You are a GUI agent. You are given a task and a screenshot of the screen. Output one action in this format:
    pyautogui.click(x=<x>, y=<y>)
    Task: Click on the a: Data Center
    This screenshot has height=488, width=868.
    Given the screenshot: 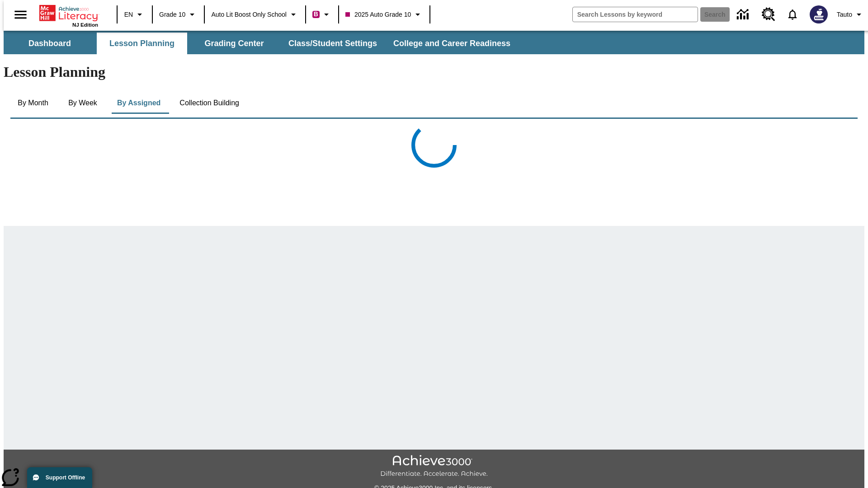 What is the action you would take?
    pyautogui.click(x=743, y=14)
    